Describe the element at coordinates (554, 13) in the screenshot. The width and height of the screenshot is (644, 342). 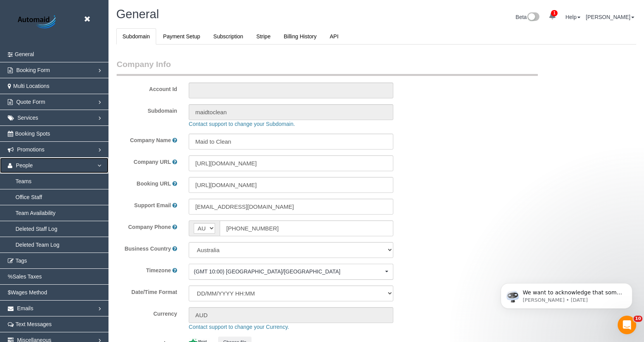
I see `span: 1` at that location.